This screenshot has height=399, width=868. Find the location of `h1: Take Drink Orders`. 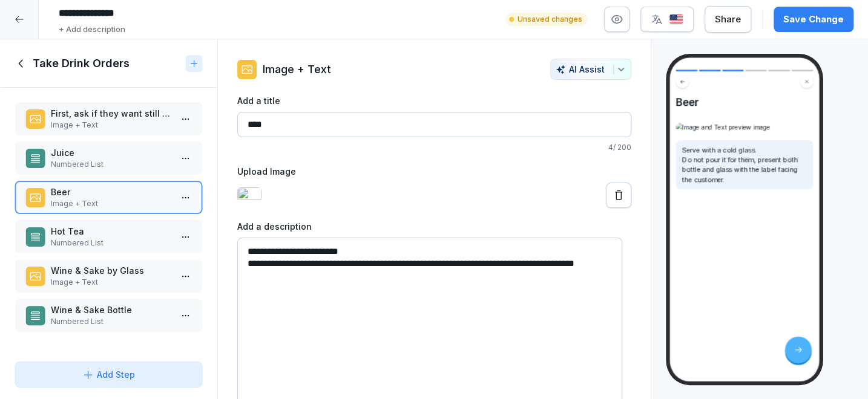

h1: Take Drink Orders is located at coordinates (81, 63).